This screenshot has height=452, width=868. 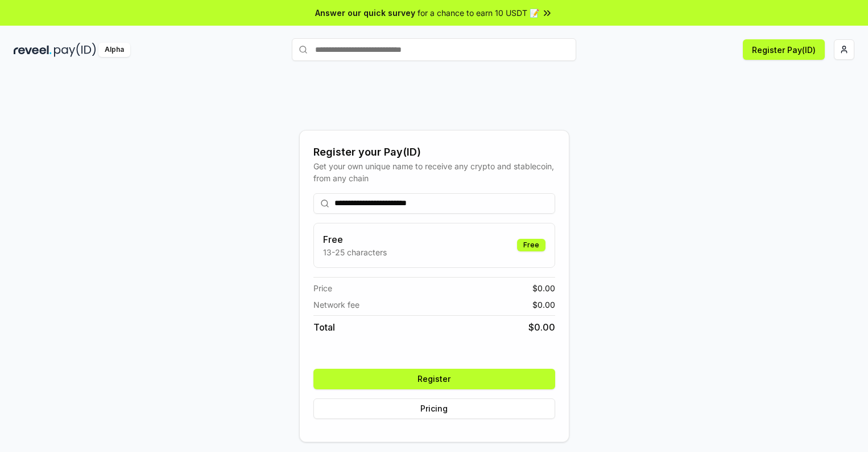 What do you see at coordinates (323, 288) in the screenshot?
I see `span: Price` at bounding box center [323, 288].